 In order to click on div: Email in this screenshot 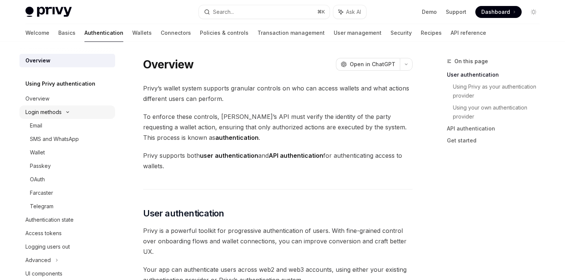, I will do `click(36, 125)`.